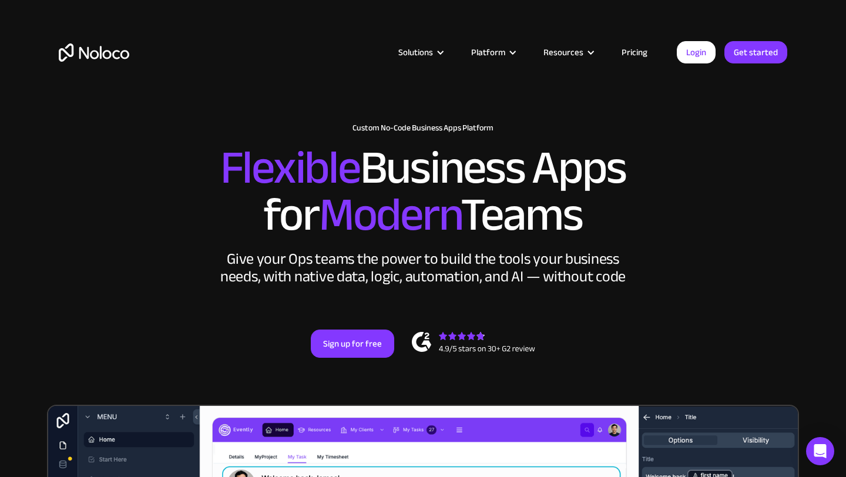  I want to click on a: Pricing, so click(634, 52).